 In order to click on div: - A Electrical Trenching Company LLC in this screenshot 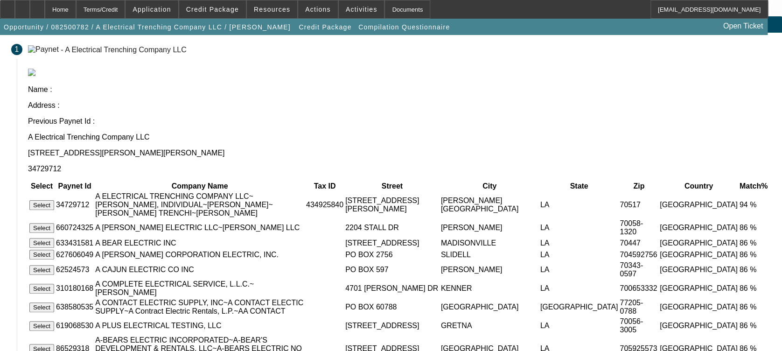, I will do `click(123, 49)`.